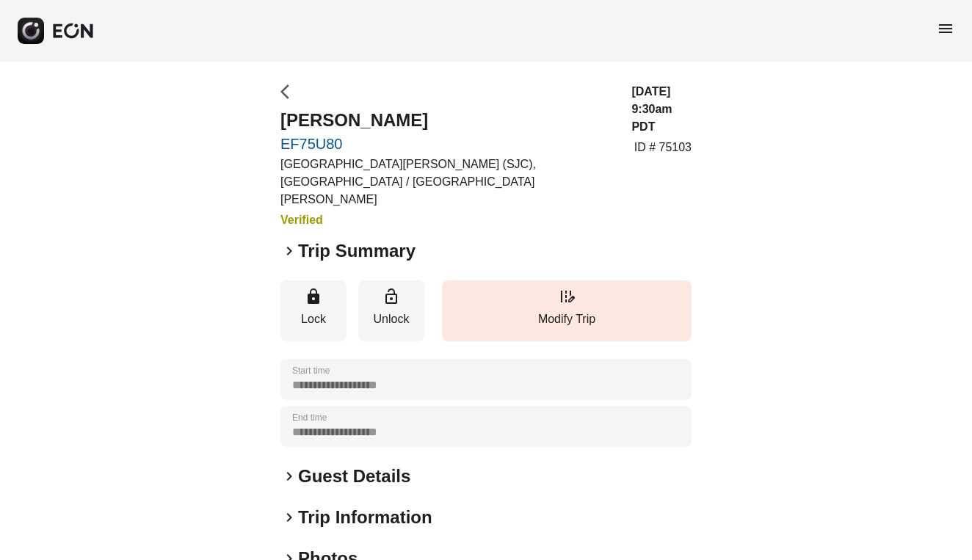 The image size is (972, 560). What do you see at coordinates (313, 310) in the screenshot?
I see `button: Lock` at bounding box center [313, 310].